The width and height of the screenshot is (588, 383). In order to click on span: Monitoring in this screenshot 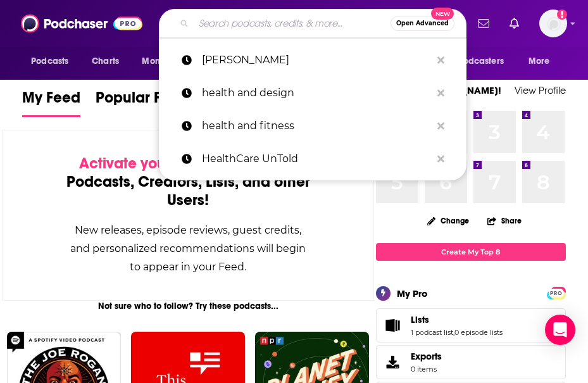, I will do `click(164, 61)`.